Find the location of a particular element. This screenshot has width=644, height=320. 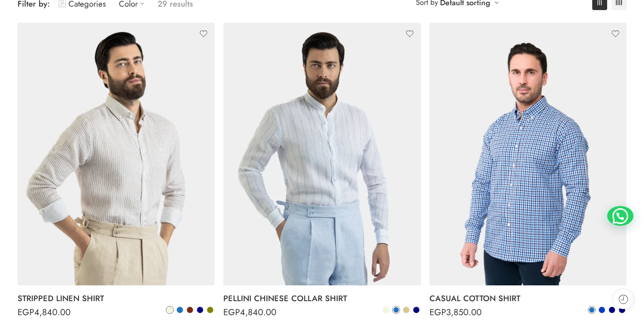

a: STRIPPED LINEN SHIRT is located at coordinates (116, 299).